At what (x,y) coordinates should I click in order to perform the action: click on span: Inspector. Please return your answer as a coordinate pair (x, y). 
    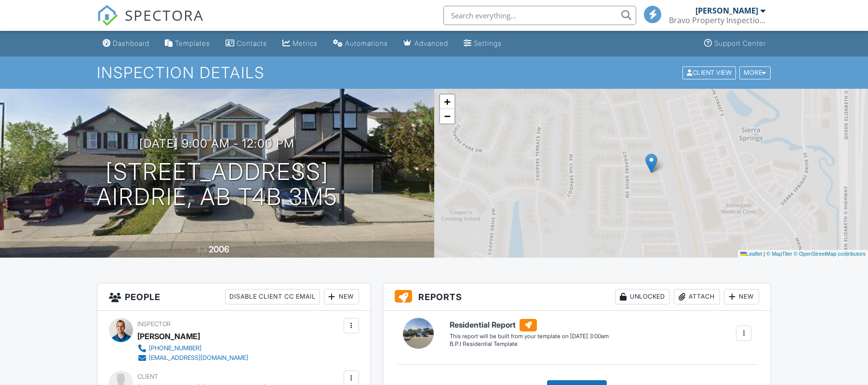
    Looking at the image, I should click on (153, 324).